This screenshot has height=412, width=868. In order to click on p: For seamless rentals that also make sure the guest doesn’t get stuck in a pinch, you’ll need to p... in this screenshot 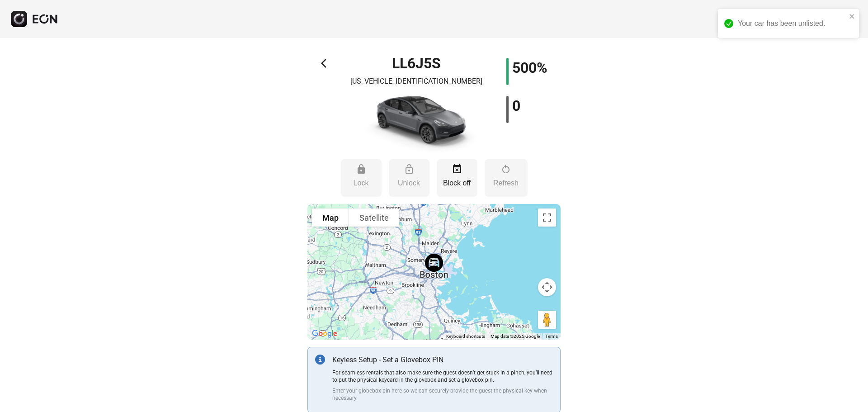, I will do `click(443, 377)`.